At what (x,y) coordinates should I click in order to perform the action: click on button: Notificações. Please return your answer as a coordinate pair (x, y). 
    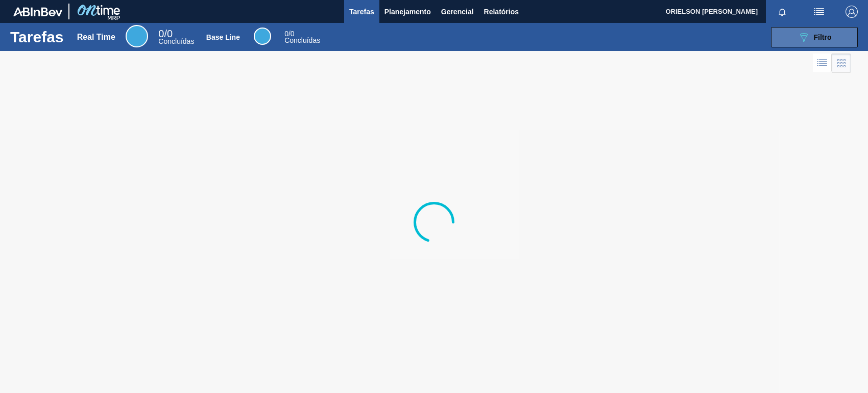
    Looking at the image, I should click on (782, 12).